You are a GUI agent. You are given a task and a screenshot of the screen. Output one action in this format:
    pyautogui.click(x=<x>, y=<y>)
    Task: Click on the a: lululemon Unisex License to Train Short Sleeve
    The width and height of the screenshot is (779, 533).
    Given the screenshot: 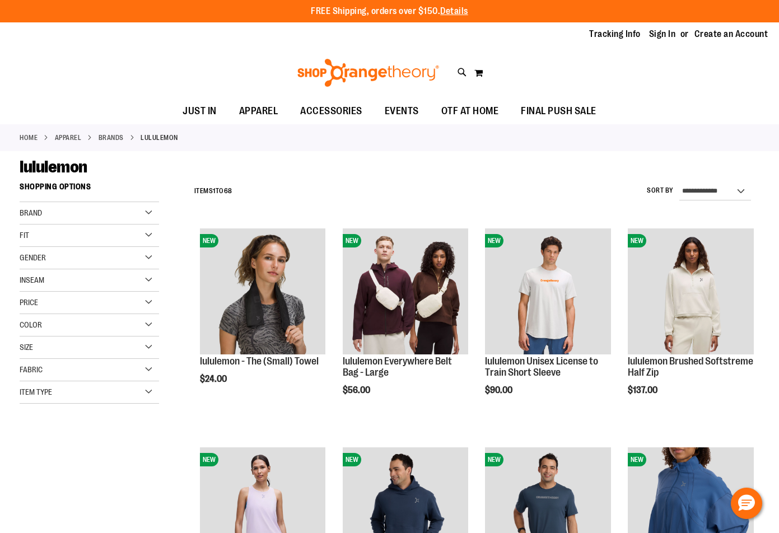 What is the action you would take?
    pyautogui.click(x=541, y=367)
    